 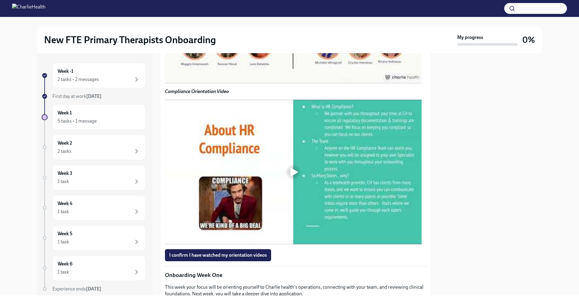 What do you see at coordinates (29, 8) in the screenshot?
I see `img: CharlieHealth` at bounding box center [29, 8].